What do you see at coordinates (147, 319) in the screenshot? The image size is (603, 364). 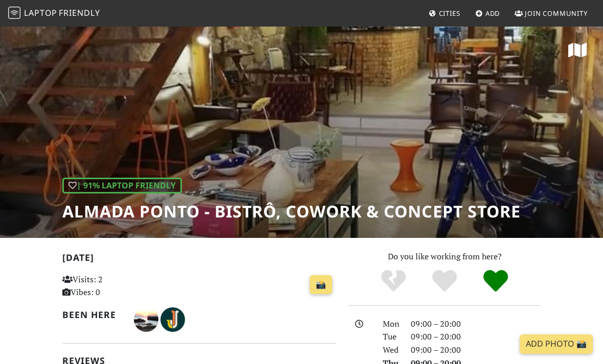 I see `span: Nuno` at bounding box center [147, 319].